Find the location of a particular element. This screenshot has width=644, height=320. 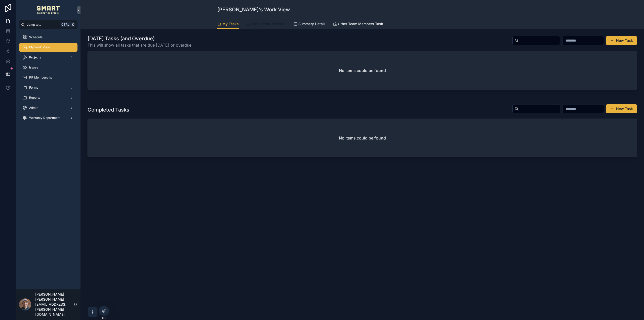

span: Admin is located at coordinates (34, 108).